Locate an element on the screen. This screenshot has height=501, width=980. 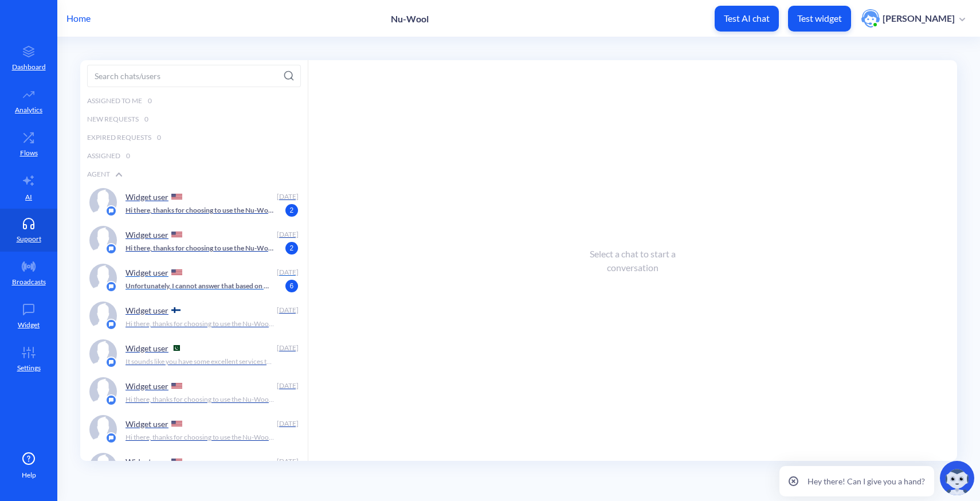
p: Nu-Wool is located at coordinates (409, 18).